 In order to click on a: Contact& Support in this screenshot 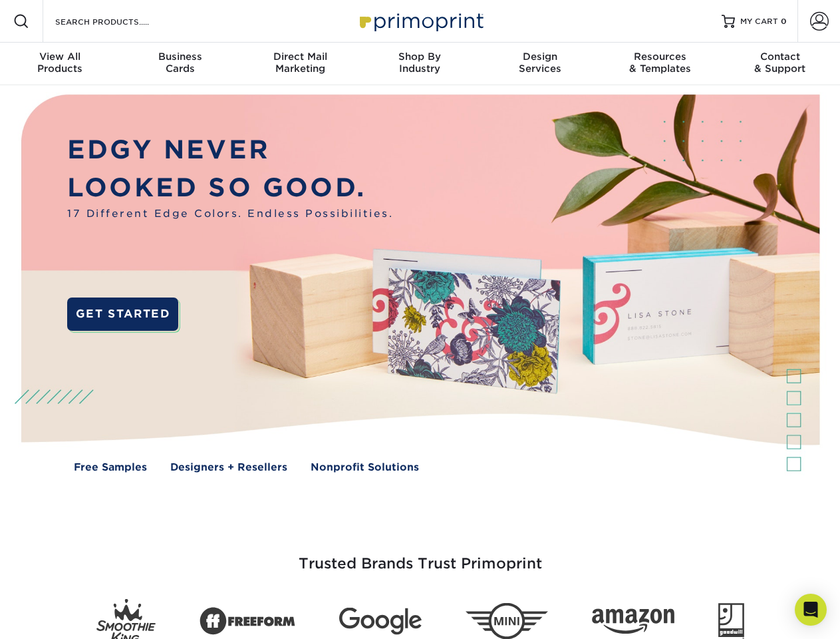, I will do `click(781, 64)`.